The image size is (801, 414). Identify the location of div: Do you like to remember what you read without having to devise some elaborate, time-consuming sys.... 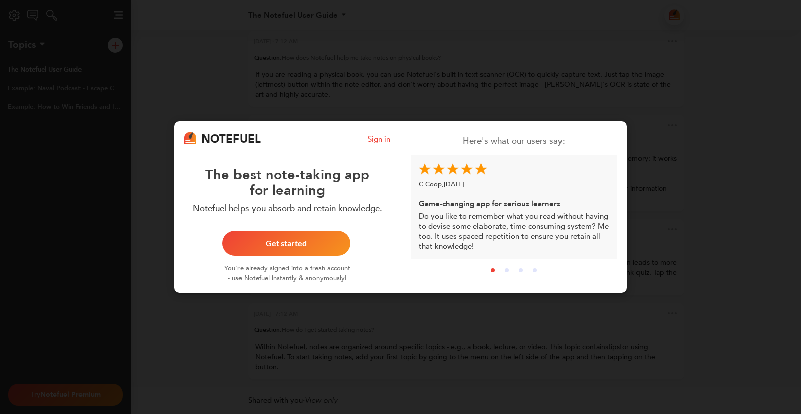
(514, 207).